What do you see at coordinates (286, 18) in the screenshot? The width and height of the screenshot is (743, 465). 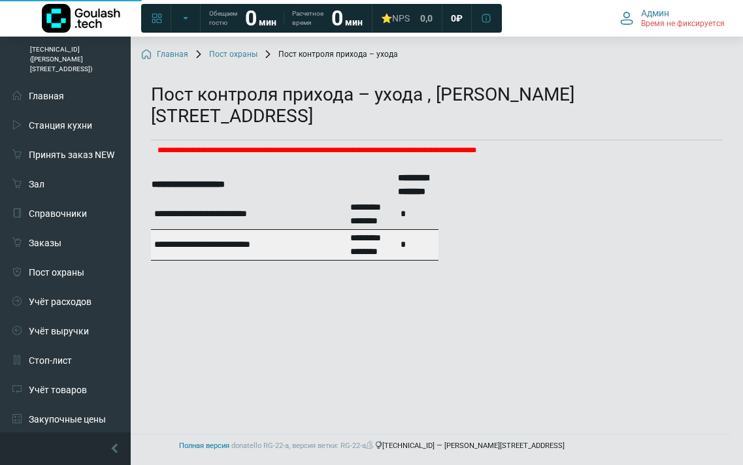 I see `a: Обещаем гостю 0 мин Расчетное время 0 мин` at bounding box center [286, 18].